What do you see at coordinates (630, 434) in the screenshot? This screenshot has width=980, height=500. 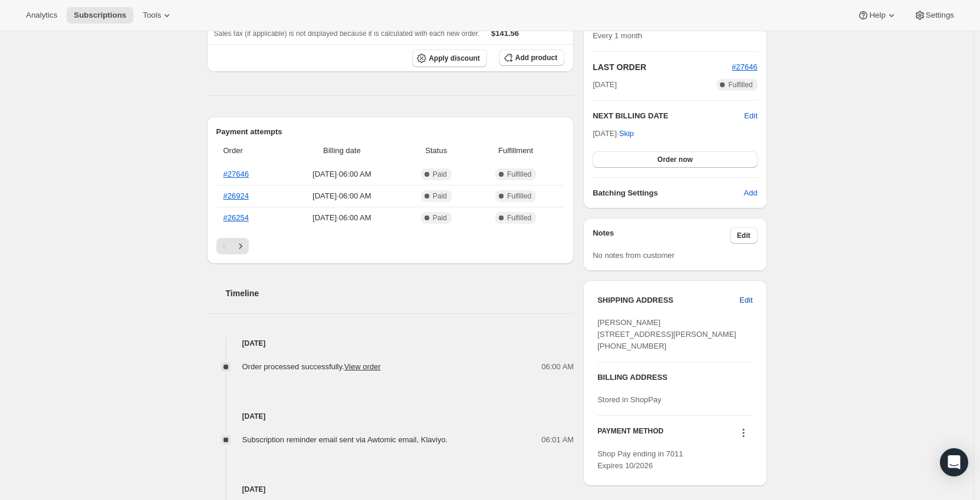 I see `h3: PAYMENT METHOD` at bounding box center [630, 434].